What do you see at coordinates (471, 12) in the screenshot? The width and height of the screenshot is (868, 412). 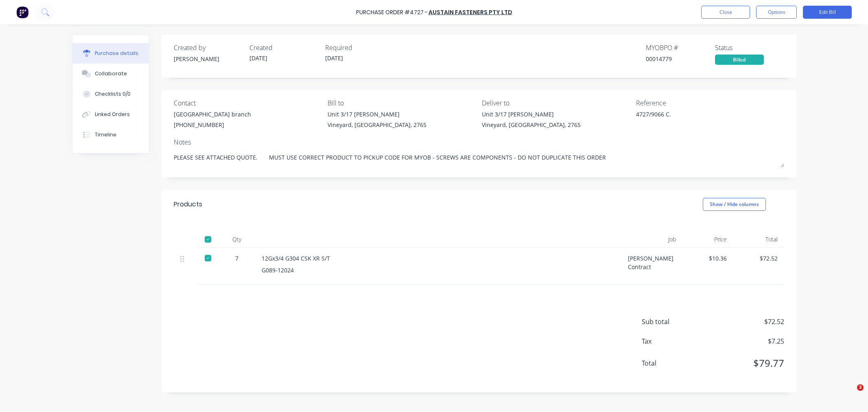 I see `a: Austain Fasteners Pty Ltd` at bounding box center [471, 12].